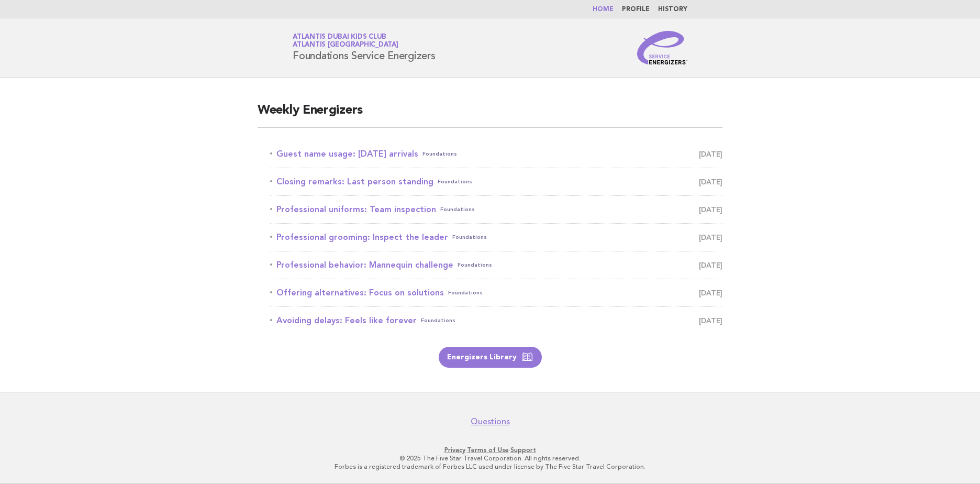 This screenshot has height=484, width=980. Describe the element at coordinates (662, 47) in the screenshot. I see `img: Service Energizers` at that location.